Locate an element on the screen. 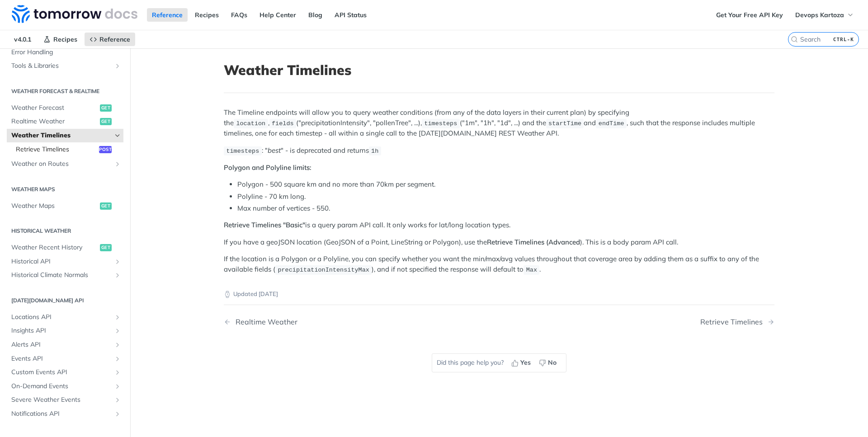 This screenshot has width=868, height=437. button: Show subpages for Historical API is located at coordinates (117, 261).